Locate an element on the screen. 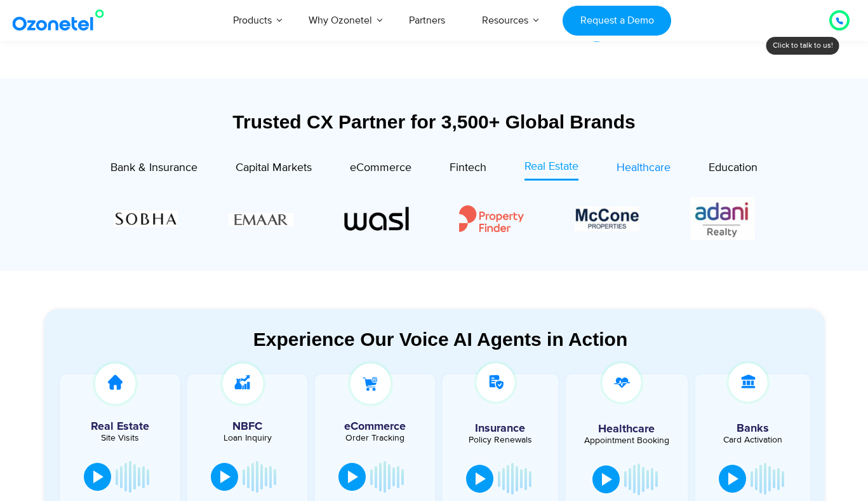 The image size is (868, 501). h5: Insurance is located at coordinates (501, 428).